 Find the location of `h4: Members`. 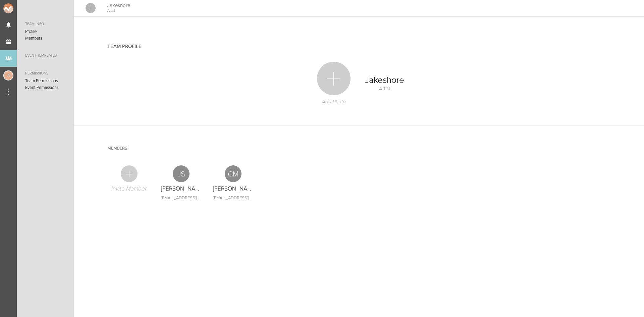

h4: Members is located at coordinates (117, 148).